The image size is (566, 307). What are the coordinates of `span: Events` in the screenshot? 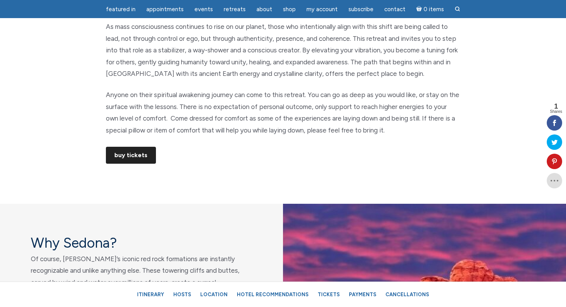 It's located at (204, 9).